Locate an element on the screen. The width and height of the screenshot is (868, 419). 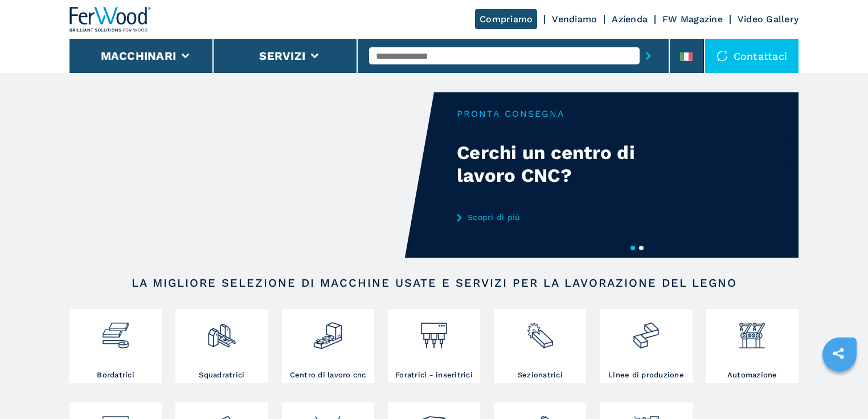
button: Servizi is located at coordinates (282, 56).